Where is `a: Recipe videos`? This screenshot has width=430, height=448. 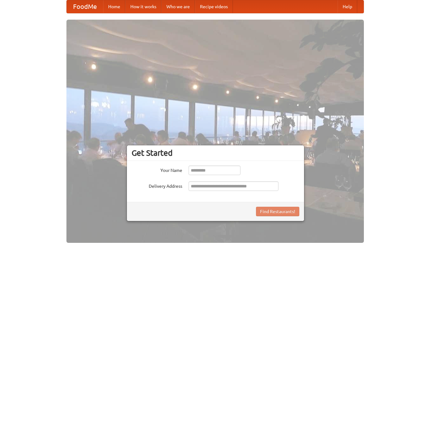
a: Recipe videos is located at coordinates (214, 7).